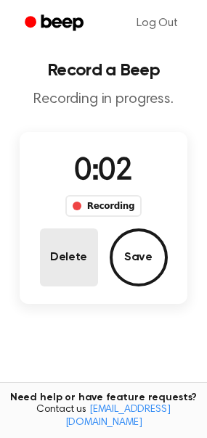  Describe the element at coordinates (138, 257) in the screenshot. I see `button: Save Audio Record` at that location.